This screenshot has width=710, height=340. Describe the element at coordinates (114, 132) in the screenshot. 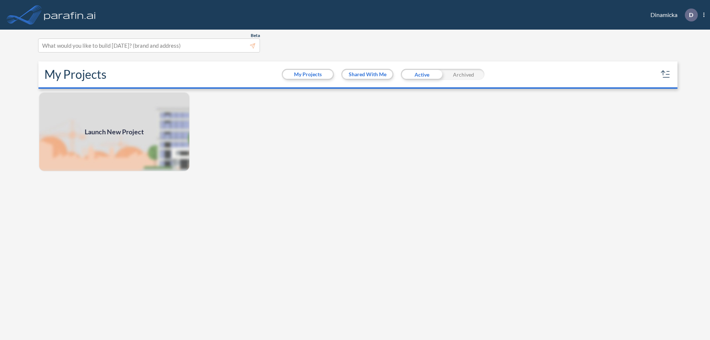

I see `img: add` at that location.